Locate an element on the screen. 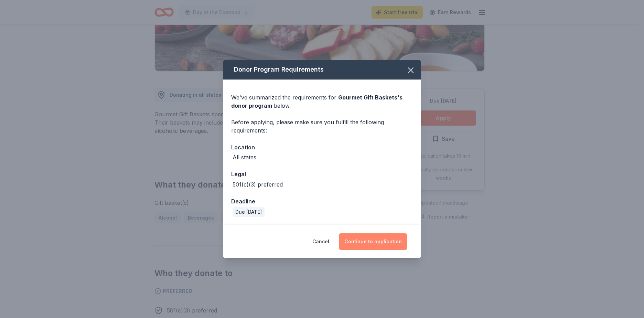  div: Before applying, please make sure you fulfill the following requirements: is located at coordinates (322, 126).